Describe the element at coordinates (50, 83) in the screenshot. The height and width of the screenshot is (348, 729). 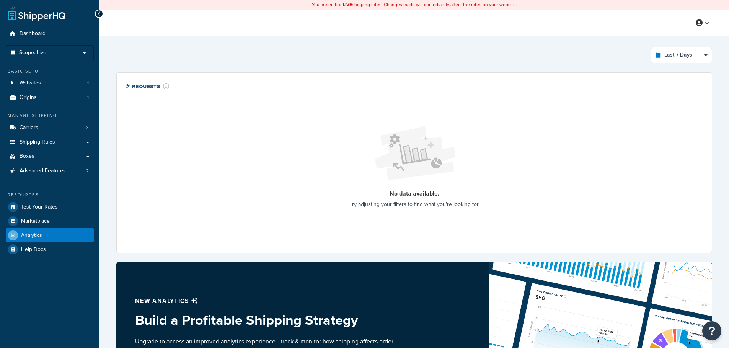
I see `a: Websites1` at that location.